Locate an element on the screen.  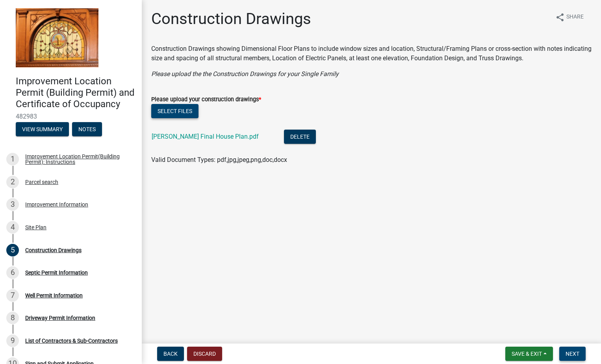
span: Save & Exit is located at coordinates (527, 354).